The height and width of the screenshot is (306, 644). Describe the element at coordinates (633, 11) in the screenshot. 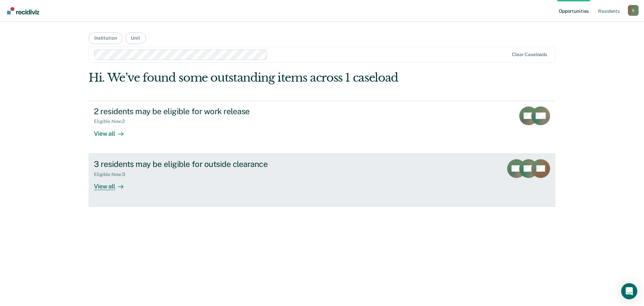

I see `div: S` at that location.